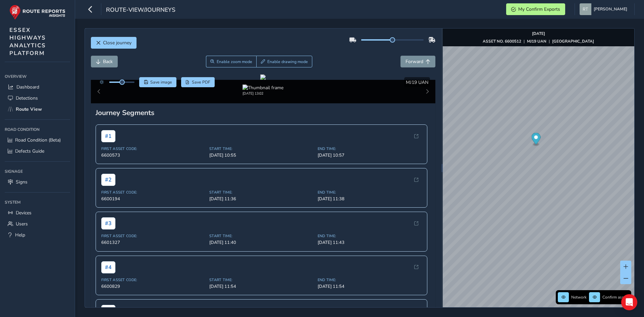 Image resolution: width=644 pixels, height=317 pixels. I want to click on span: # 3, so click(108, 223).